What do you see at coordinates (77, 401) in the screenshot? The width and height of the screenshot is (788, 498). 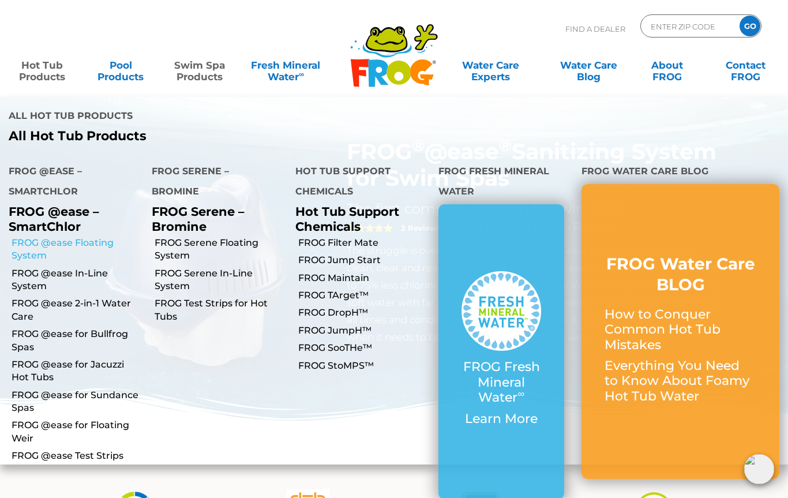 I see `a: FROG @ease for Sundance Spas` at bounding box center [77, 401].